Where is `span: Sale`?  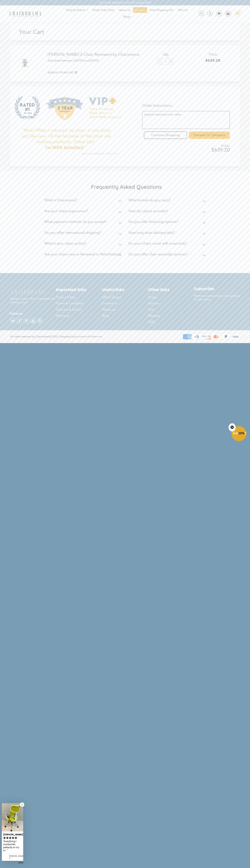
span: Sale is located at coordinates (151, 309).